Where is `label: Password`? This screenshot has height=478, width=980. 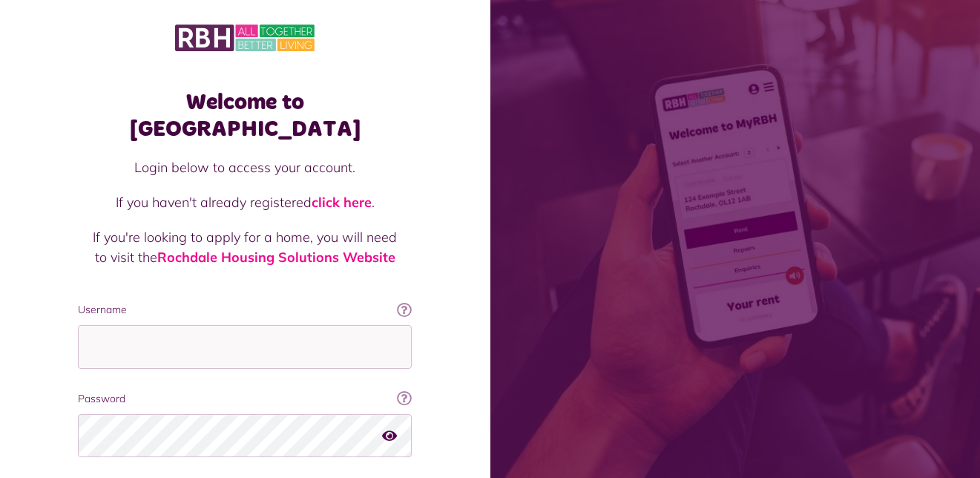
label: Password is located at coordinates (245, 398).